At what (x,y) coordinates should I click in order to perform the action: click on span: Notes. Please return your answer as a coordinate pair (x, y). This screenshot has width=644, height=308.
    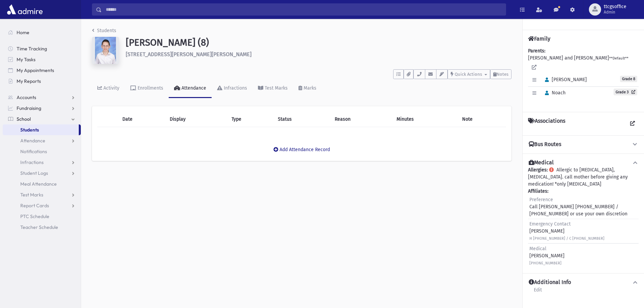
    Looking at the image, I should click on (502, 74).